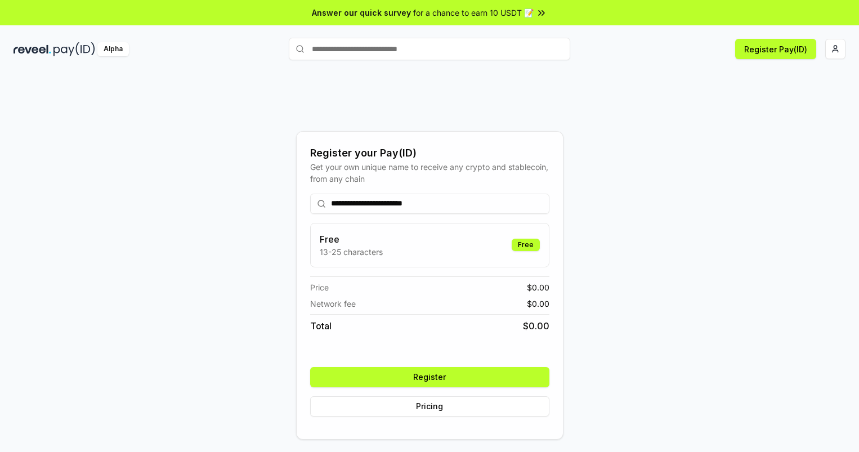  Describe the element at coordinates (333, 303) in the screenshot. I see `span: Network fee` at that location.